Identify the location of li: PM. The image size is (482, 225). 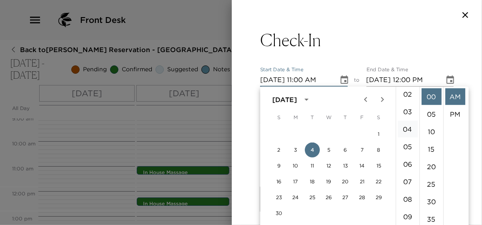
(455, 114).